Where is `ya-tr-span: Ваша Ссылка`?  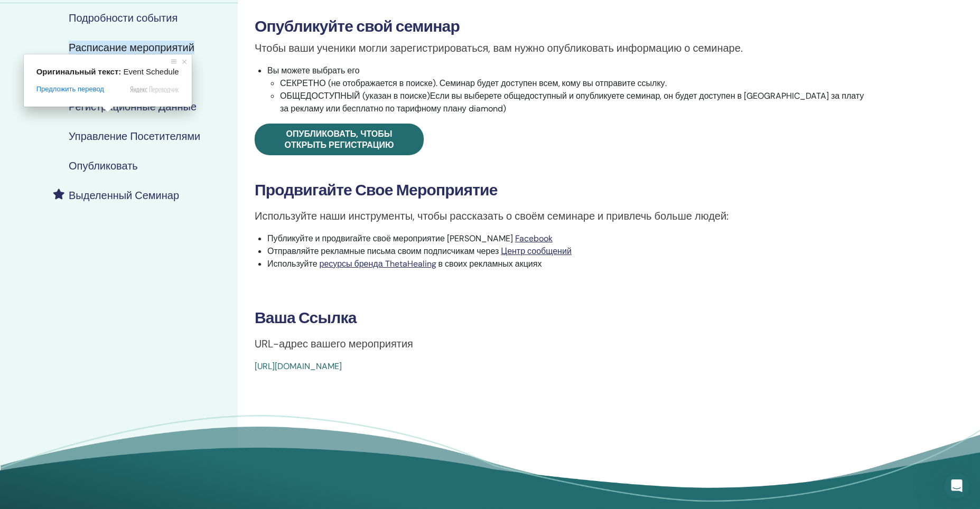
ya-tr-span: Ваша Ссылка is located at coordinates (305, 317).